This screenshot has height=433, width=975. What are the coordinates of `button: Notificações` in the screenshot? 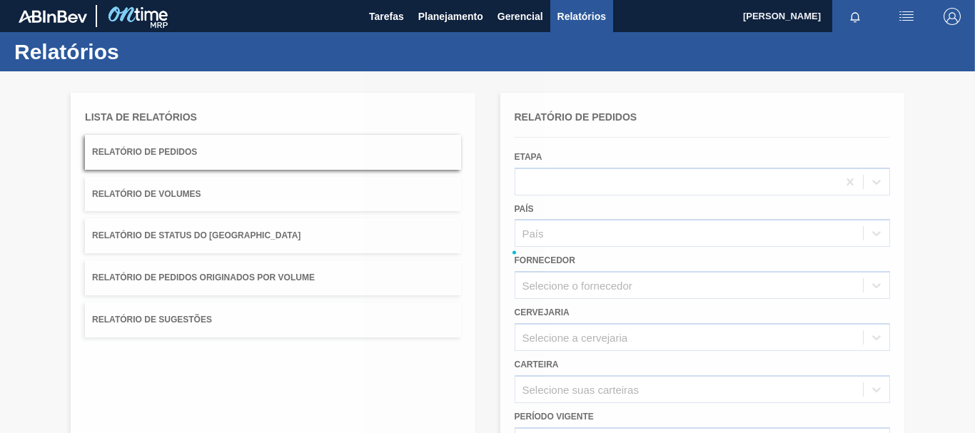 It's located at (855, 16).